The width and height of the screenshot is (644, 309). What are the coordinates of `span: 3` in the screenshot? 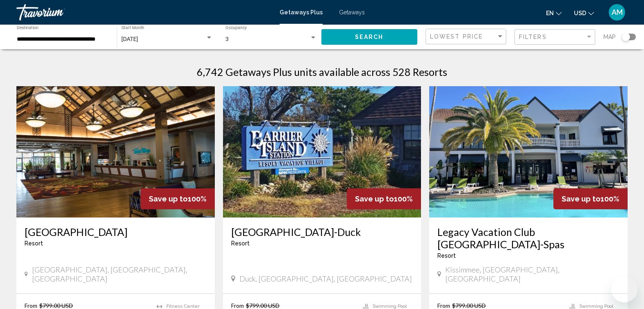 It's located at (227, 39).